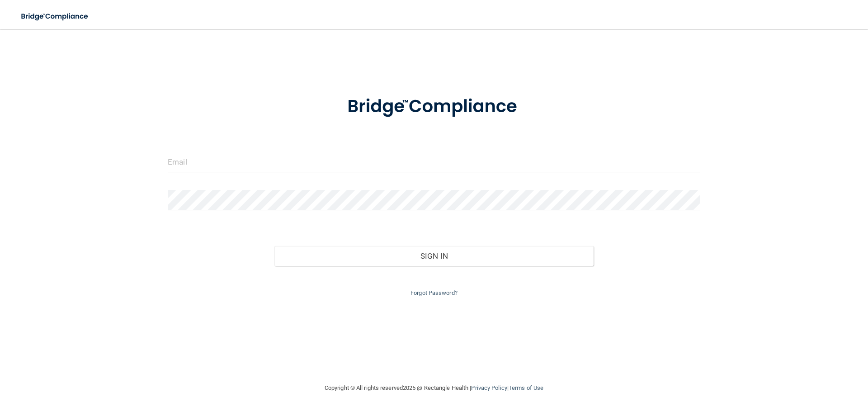 The width and height of the screenshot is (868, 412). Describe the element at coordinates (434, 162) in the screenshot. I see `input: Email` at that location.